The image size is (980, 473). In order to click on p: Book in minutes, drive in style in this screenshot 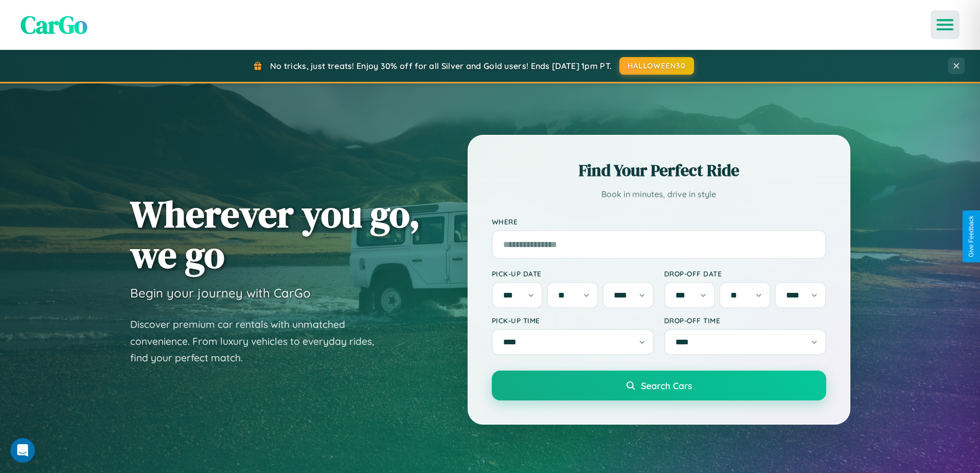, I will do `click(659, 194)`.